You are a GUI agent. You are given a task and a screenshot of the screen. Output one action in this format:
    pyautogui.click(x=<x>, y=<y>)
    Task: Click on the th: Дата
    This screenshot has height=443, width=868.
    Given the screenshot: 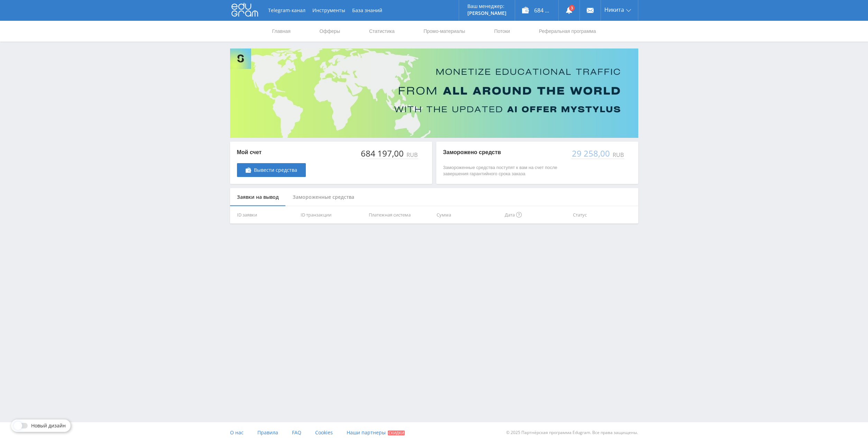 What is the action you would take?
    pyautogui.click(x=536, y=214)
    